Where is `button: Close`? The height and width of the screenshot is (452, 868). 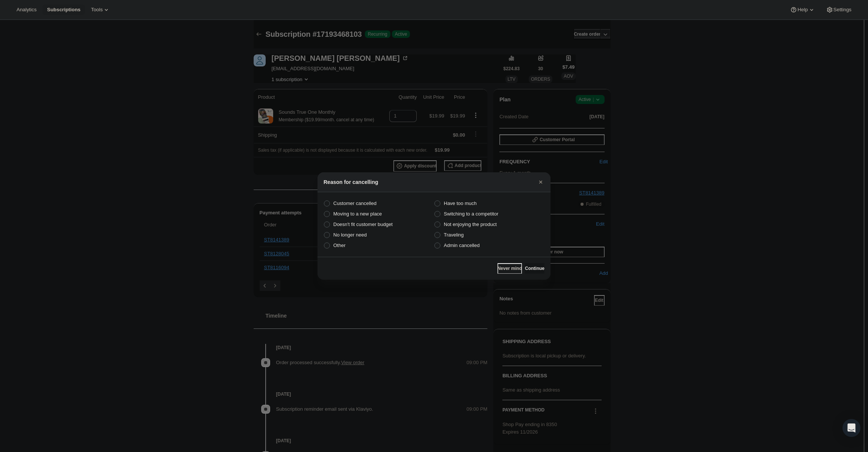 button: Close is located at coordinates (541, 182).